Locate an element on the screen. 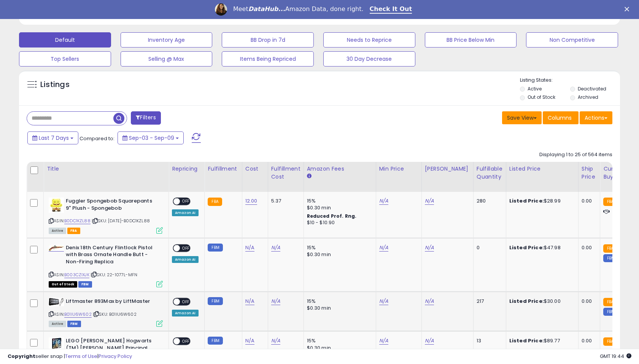 This screenshot has width=639, height=364. span: 2025-09-17 19:44 GMT is located at coordinates (616, 356).